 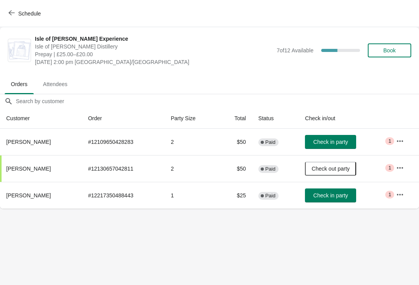 I want to click on td: $25, so click(x=235, y=195).